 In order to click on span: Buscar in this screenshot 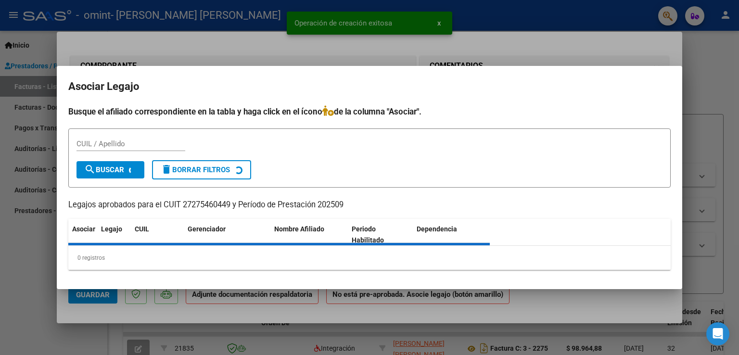, I will do `click(104, 170)`.